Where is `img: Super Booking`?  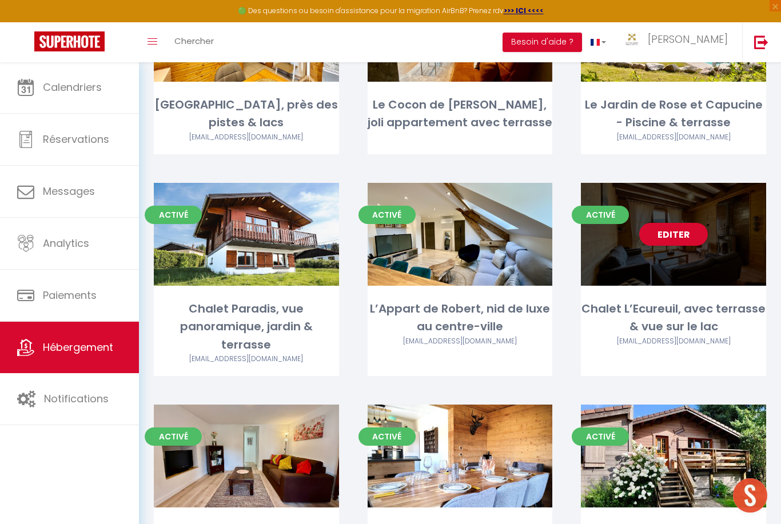 img: Super Booking is located at coordinates (69, 41).